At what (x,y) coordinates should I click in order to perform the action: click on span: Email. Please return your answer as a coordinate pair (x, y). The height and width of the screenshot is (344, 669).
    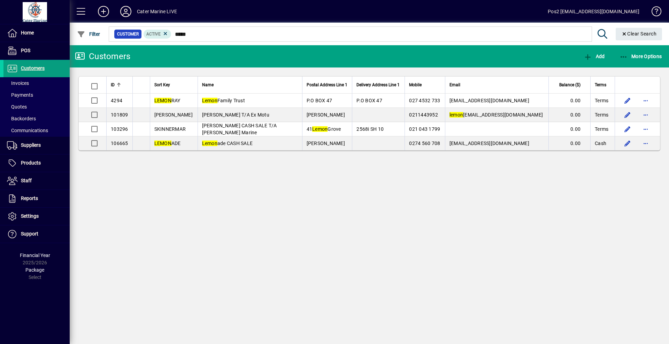
    Looking at the image, I should click on (455, 85).